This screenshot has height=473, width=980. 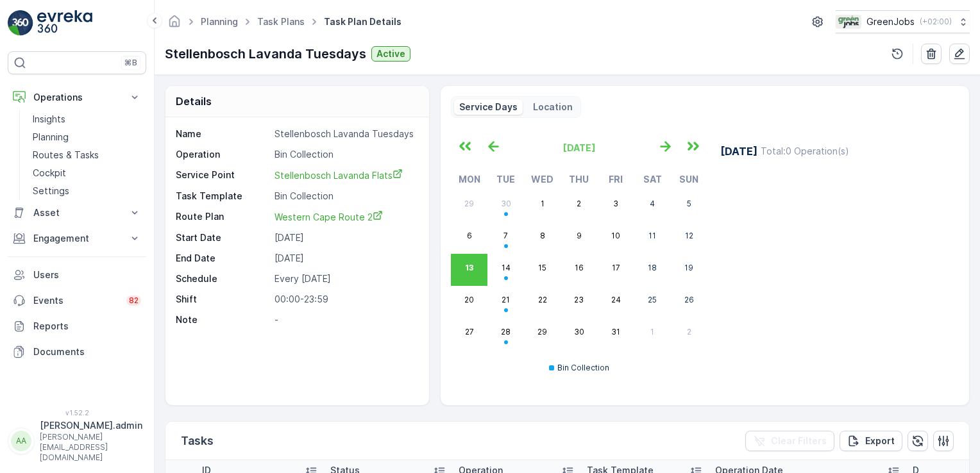 What do you see at coordinates (653, 203) in the screenshot?
I see `abbr: October 4, 2025` at bounding box center [653, 203].